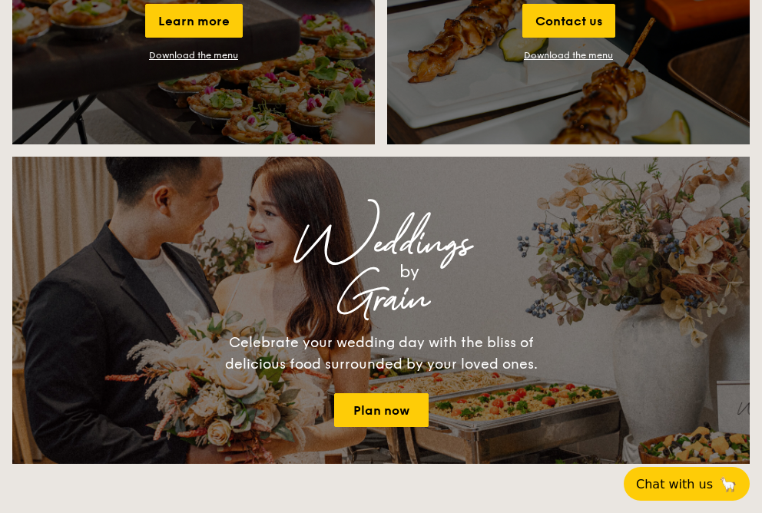 The image size is (762, 513). What do you see at coordinates (568, 55) in the screenshot?
I see `a: Download the menu` at bounding box center [568, 55].